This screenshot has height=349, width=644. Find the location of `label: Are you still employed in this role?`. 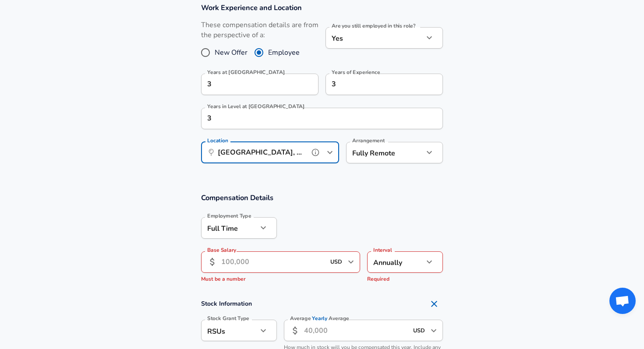

label: Are you still employed in this role? is located at coordinates (373, 26).